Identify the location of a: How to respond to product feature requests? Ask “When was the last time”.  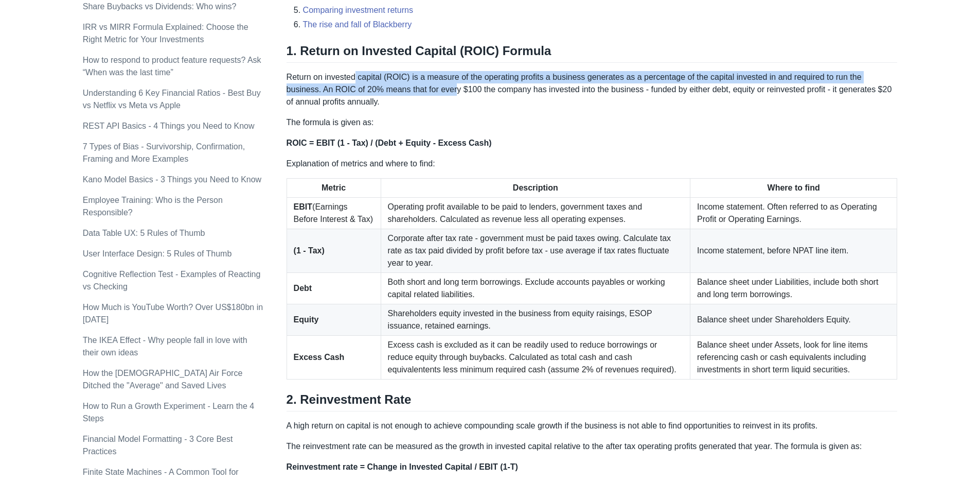
(172, 66).